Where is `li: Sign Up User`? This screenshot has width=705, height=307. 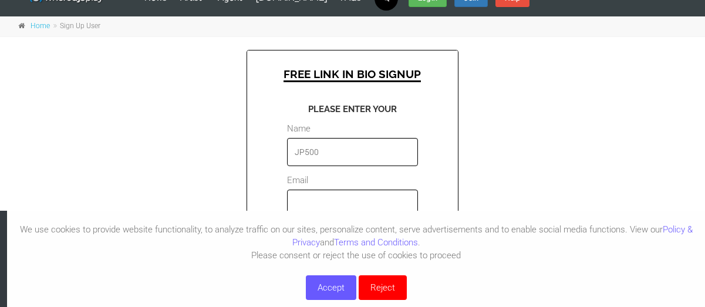
li: Sign Up User is located at coordinates (76, 26).